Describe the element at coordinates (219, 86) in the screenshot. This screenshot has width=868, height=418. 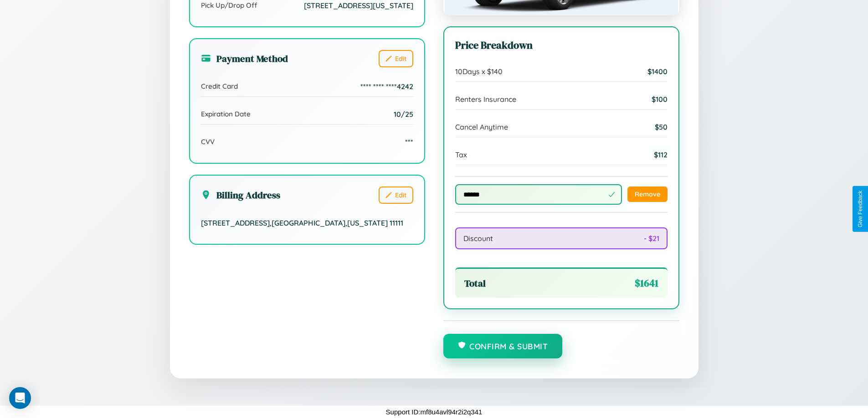
I see `span: Credit Card` at that location.